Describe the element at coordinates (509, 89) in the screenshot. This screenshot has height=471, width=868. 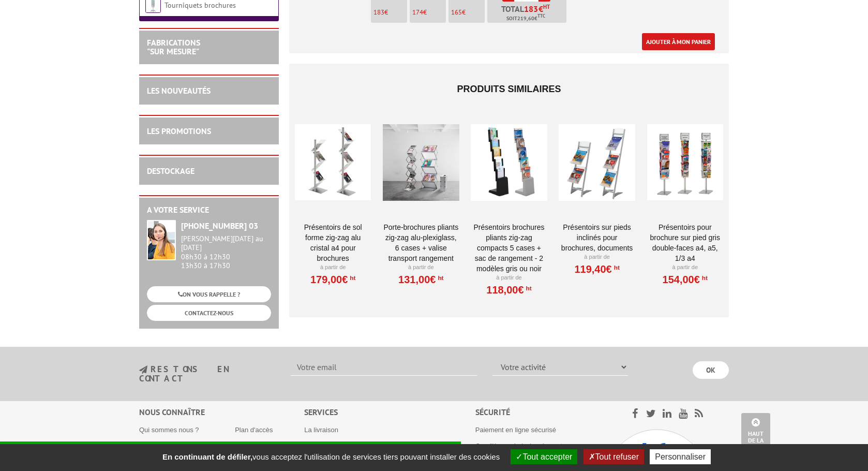
I see `span: Produits similaires` at that location.